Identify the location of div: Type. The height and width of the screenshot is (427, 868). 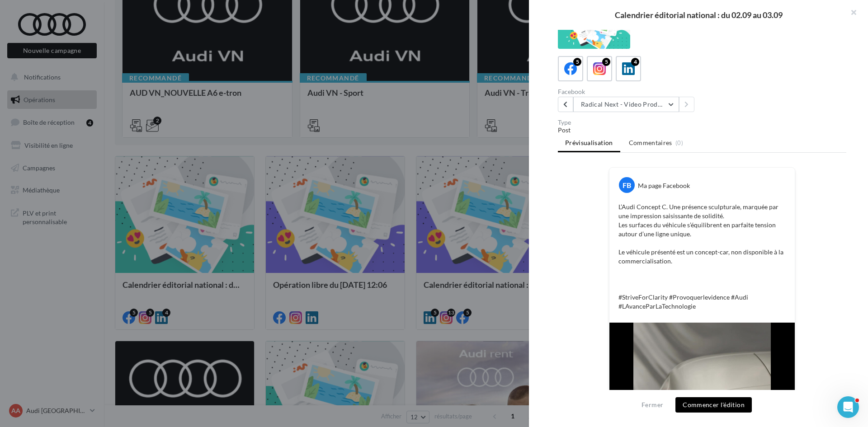
(702, 123).